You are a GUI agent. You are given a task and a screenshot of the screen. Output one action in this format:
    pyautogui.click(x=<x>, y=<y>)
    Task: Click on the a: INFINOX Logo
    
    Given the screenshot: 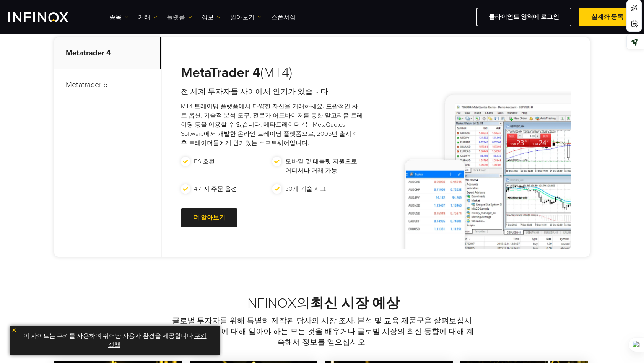 What is the action you would take?
    pyautogui.click(x=48, y=17)
    